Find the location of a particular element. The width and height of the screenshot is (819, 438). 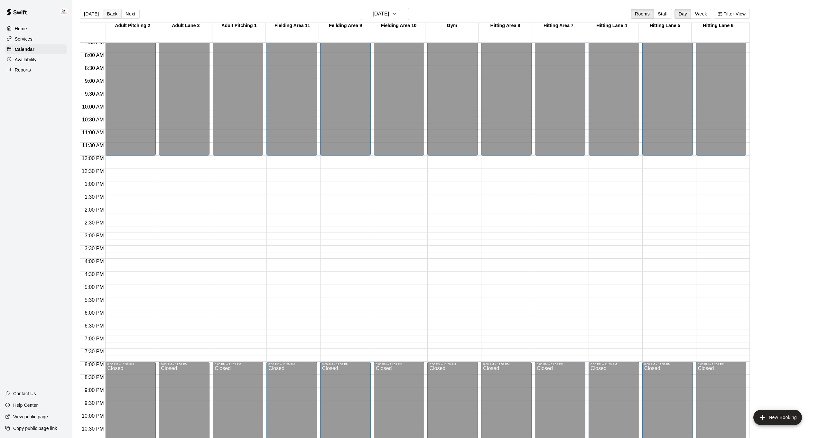

p: Calendar is located at coordinates (24, 49).